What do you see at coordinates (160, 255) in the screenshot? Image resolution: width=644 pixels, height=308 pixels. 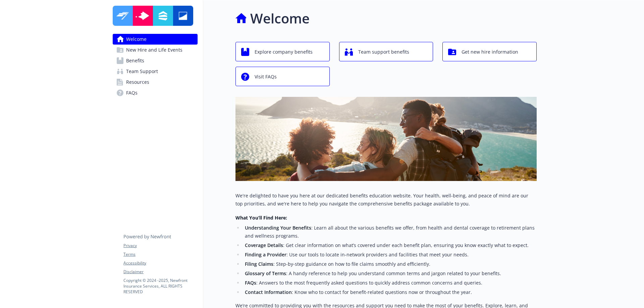 I see `a: Terms` at bounding box center [160, 255].